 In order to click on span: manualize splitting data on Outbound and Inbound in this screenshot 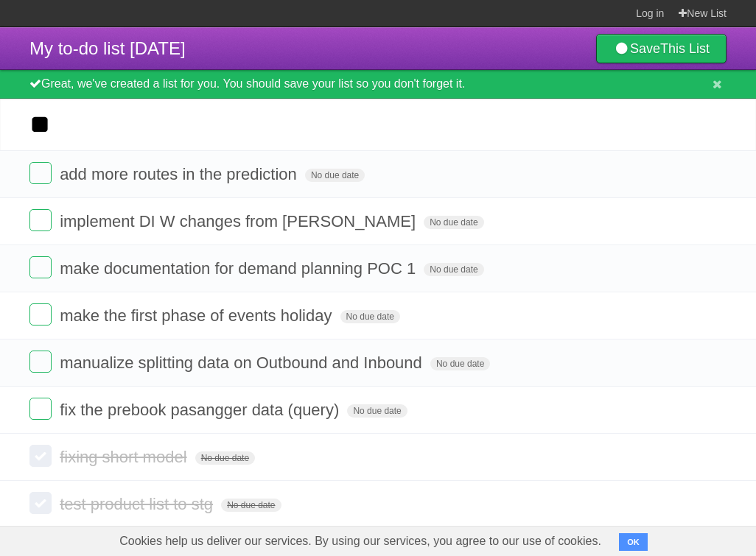, I will do `click(242, 363)`.